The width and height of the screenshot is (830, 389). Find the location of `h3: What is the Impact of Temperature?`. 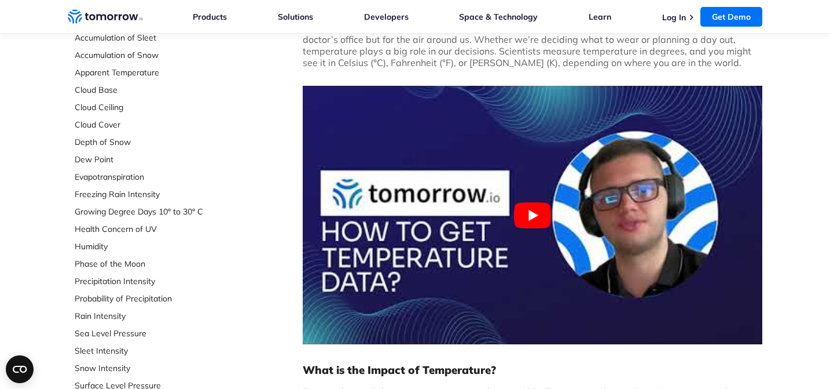

h3: What is the Impact of Temperature? is located at coordinates (533, 369).